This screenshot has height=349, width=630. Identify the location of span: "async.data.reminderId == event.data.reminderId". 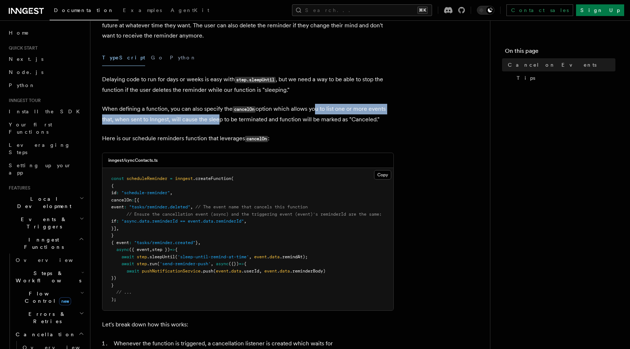
(183, 221).